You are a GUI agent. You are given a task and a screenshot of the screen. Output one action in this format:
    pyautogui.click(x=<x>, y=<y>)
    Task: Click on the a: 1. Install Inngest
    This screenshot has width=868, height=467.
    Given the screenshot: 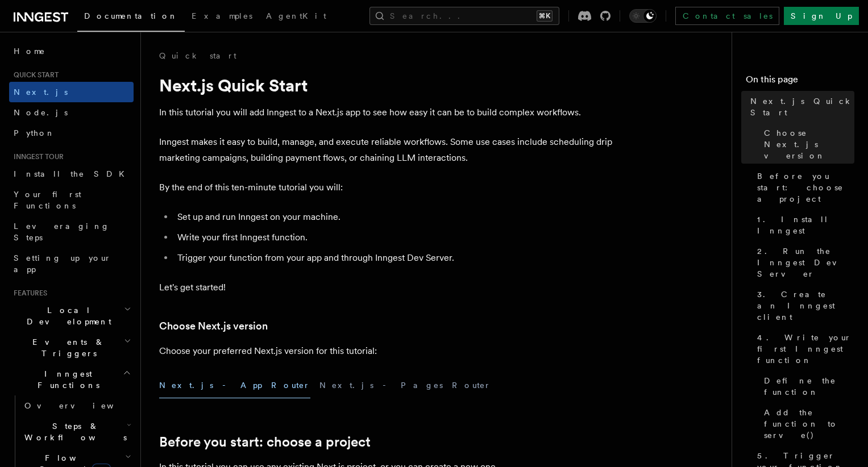 What is the action you would take?
    pyautogui.click(x=803, y=225)
    